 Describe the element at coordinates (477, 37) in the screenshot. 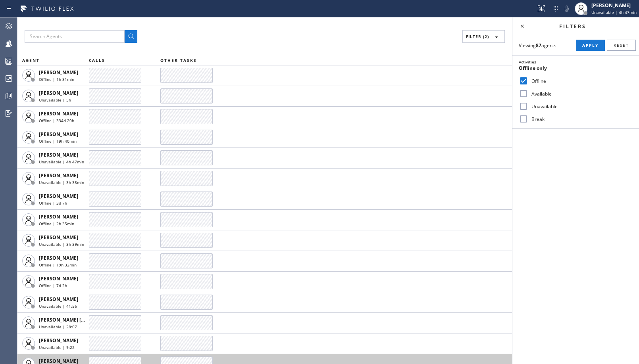

I see `span: Filter (2)` at that location.